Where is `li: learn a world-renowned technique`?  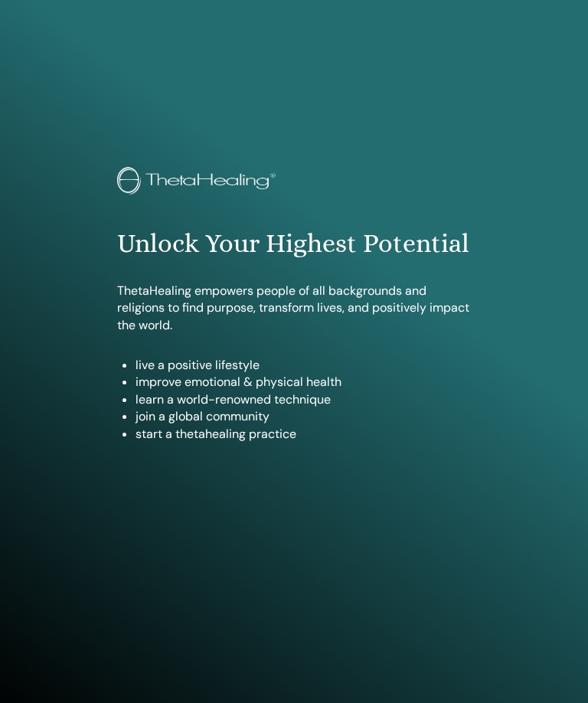 li: learn a world-renowned technique is located at coordinates (304, 400).